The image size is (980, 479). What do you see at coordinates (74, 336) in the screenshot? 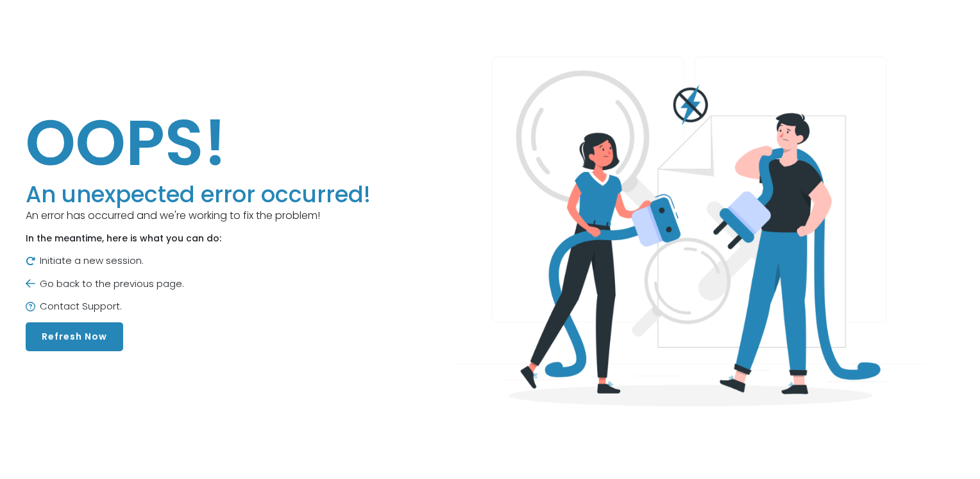
I see `button: Refresh Now` at bounding box center [74, 336].